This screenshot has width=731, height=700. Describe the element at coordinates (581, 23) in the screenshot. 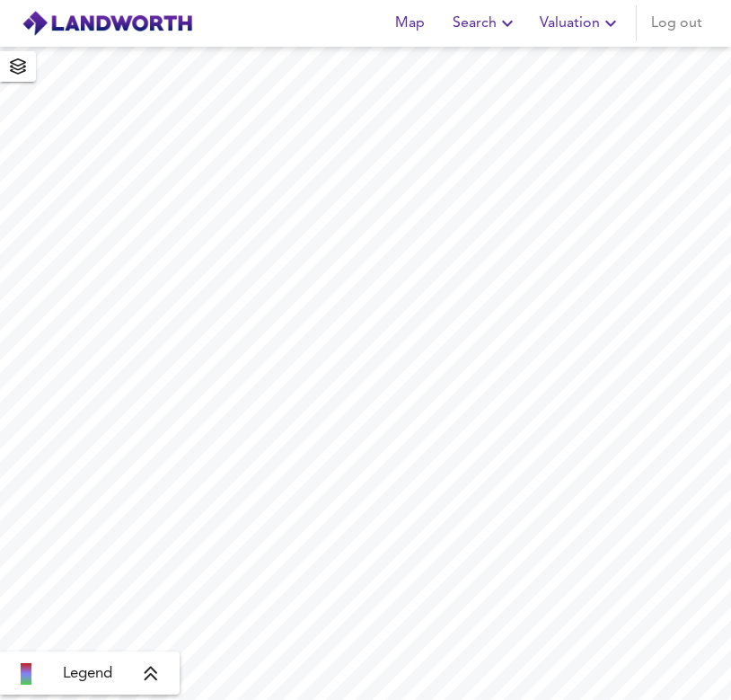

I see `span: Valuation` at that location.